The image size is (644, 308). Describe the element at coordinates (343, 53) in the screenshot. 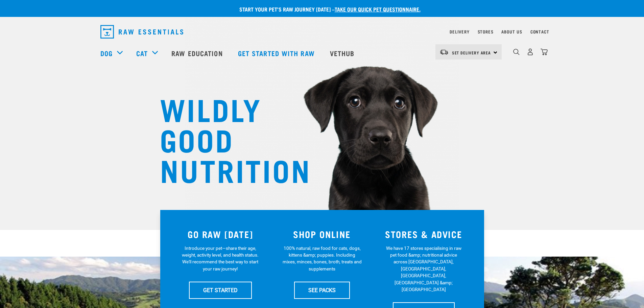

I see `a: Vethub` at that location.